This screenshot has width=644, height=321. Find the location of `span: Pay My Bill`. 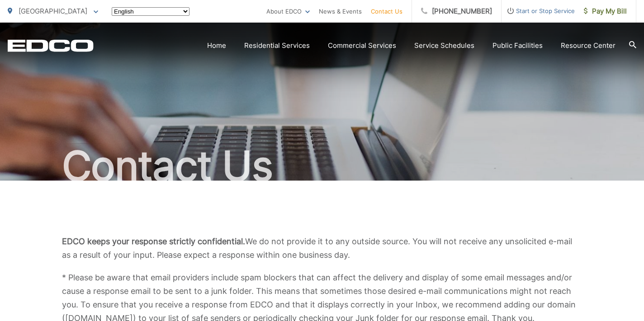

span: Pay My Bill is located at coordinates (605, 11).